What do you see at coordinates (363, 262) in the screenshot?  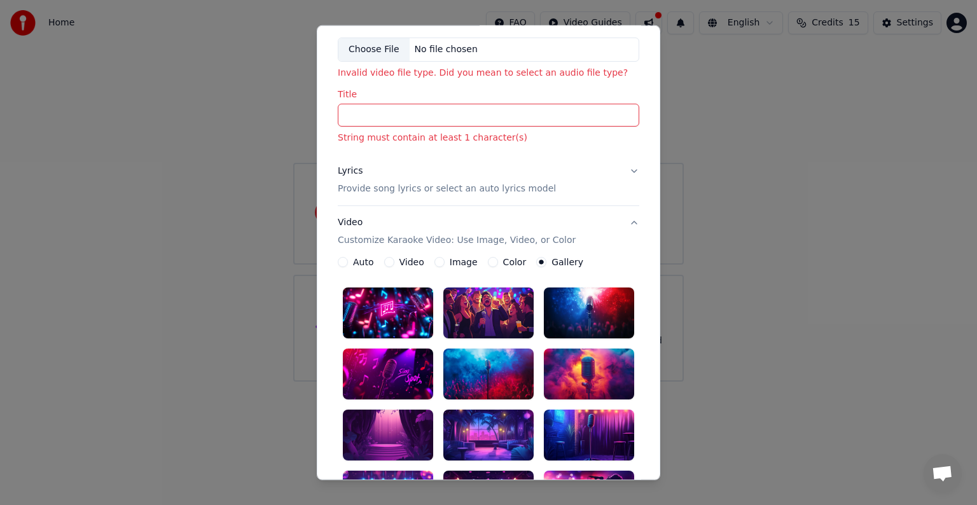 I see `label: Auto` at bounding box center [363, 262].